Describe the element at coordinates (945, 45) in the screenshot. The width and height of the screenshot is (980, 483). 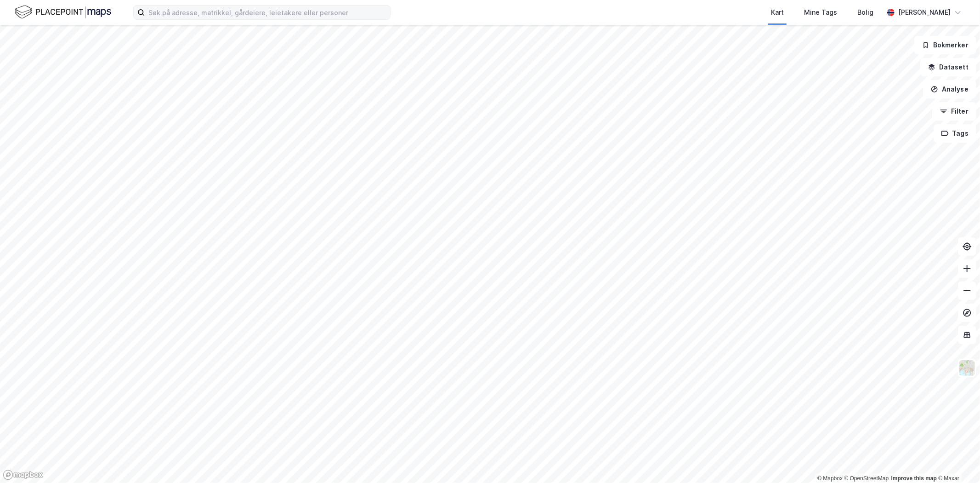
I see `button: Bokmerker` at that location.